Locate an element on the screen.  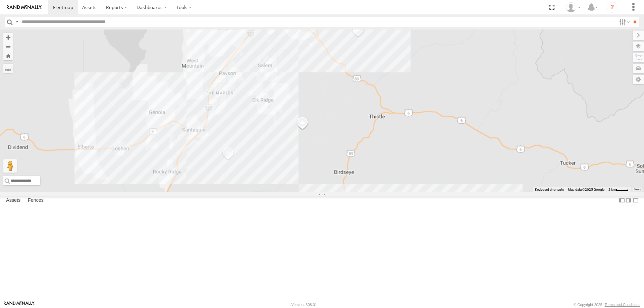
div: Allen Bauer is located at coordinates (573, 7).